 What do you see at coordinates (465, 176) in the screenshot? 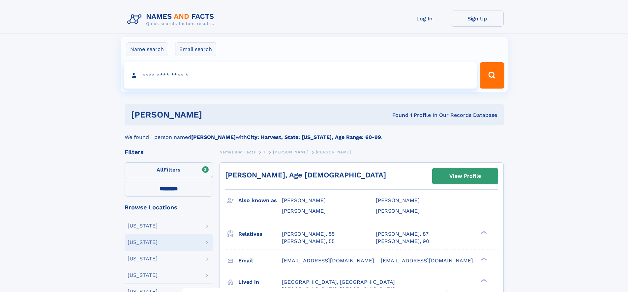
I see `a: View Profile` at bounding box center [465, 176].